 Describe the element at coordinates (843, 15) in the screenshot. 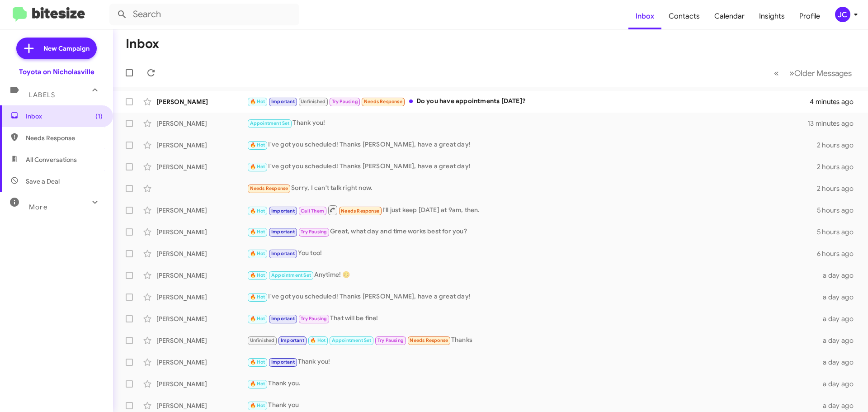

I see `div: JC` at that location.